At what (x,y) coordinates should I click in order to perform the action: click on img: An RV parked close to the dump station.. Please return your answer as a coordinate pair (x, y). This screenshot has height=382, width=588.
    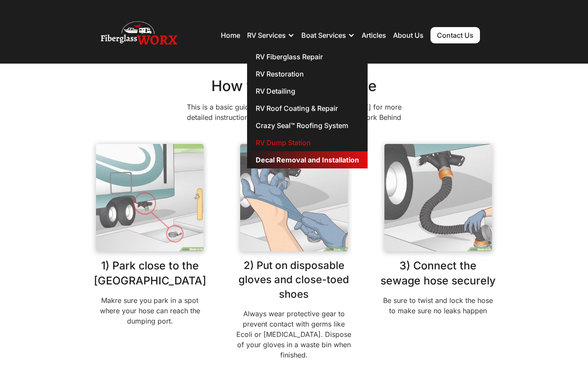
    Looking at the image, I should click on (150, 198).